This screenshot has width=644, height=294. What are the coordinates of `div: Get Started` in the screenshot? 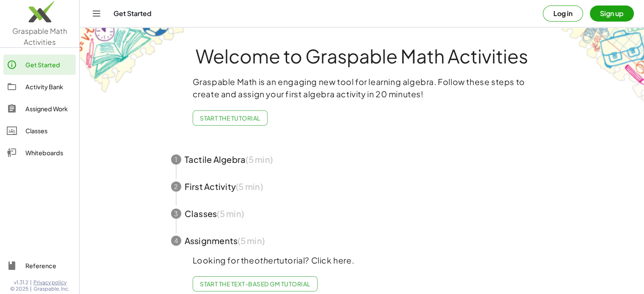 It's located at (49, 64).